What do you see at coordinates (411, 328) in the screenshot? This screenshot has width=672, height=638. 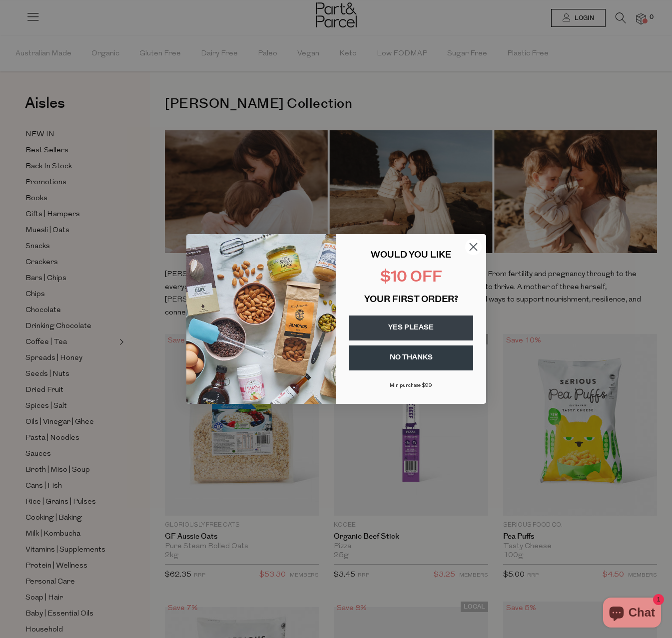 I see `button: YES PLEASE` at bounding box center [411, 328].